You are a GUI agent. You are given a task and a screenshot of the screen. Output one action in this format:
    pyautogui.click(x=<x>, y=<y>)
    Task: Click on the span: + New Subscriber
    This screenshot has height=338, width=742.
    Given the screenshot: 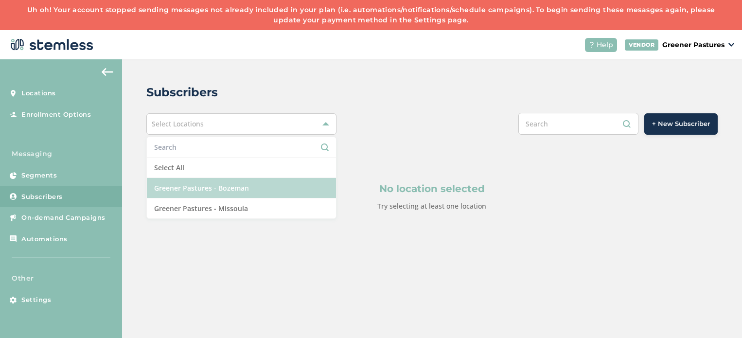 What is the action you would take?
    pyautogui.click(x=681, y=124)
    